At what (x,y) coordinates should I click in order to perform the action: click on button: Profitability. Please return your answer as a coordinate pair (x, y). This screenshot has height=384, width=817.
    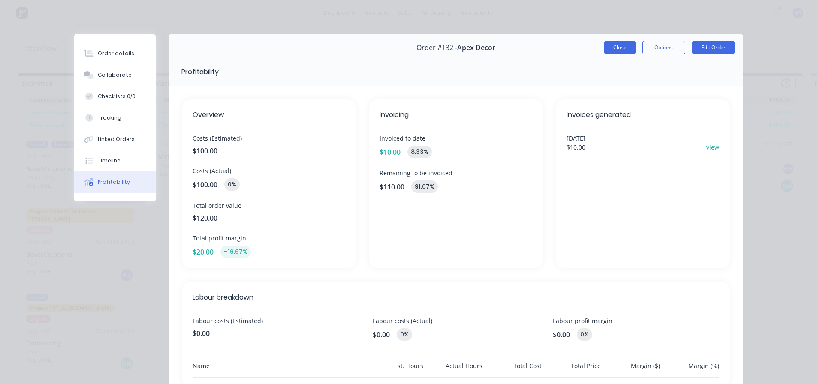
    Looking at the image, I should click on (115, 182).